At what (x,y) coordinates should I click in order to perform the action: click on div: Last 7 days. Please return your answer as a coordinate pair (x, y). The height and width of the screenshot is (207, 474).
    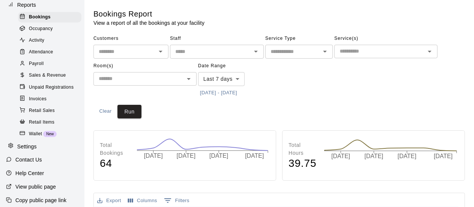
    Looking at the image, I should click on (221, 79).